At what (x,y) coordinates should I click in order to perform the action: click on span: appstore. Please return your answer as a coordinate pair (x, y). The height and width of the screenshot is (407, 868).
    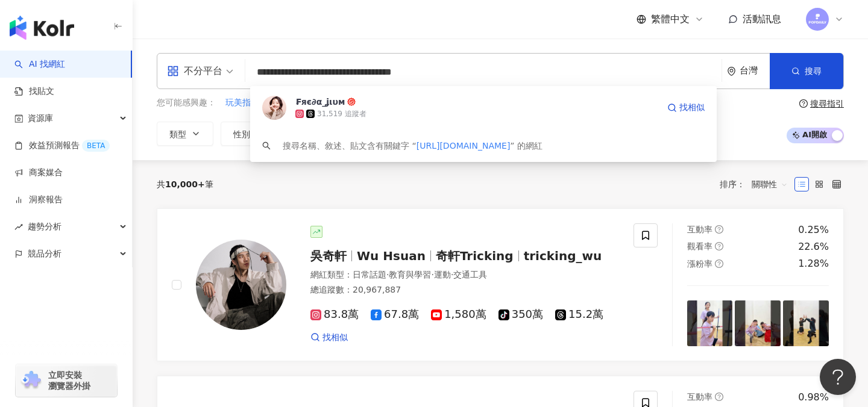
    Looking at the image, I should click on (173, 71).